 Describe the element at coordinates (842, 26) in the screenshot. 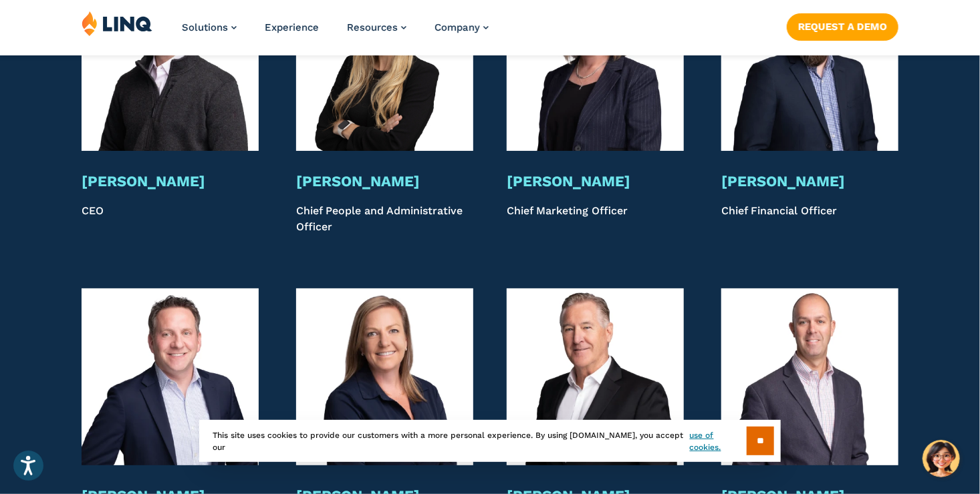

I see `nav: Button Navigation` at that location.